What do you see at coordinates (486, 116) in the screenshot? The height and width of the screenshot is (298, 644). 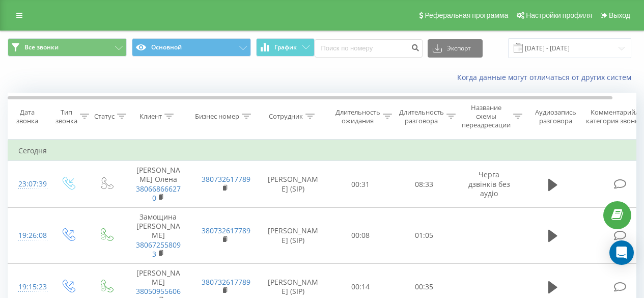 I see `div: Название схемы переадресации` at bounding box center [486, 116].